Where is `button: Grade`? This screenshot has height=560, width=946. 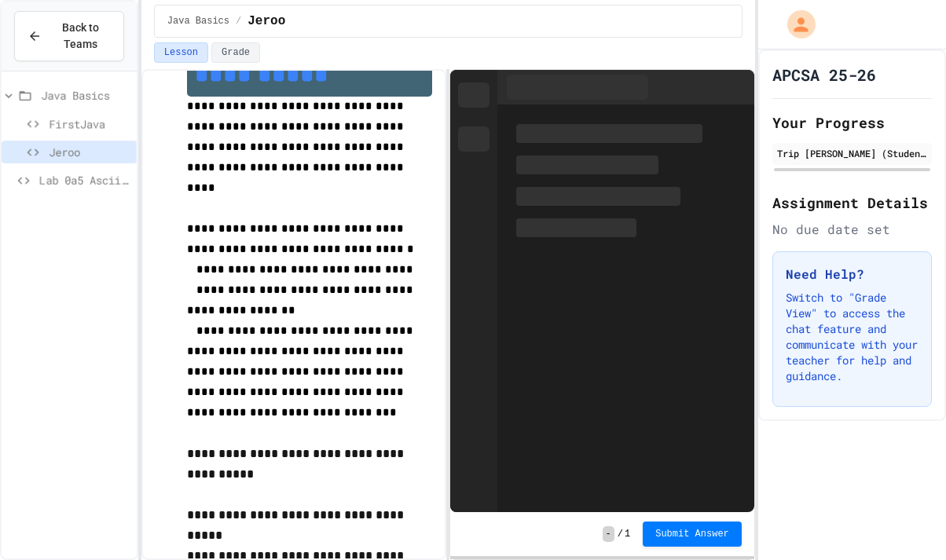 button: Grade is located at coordinates (236, 53).